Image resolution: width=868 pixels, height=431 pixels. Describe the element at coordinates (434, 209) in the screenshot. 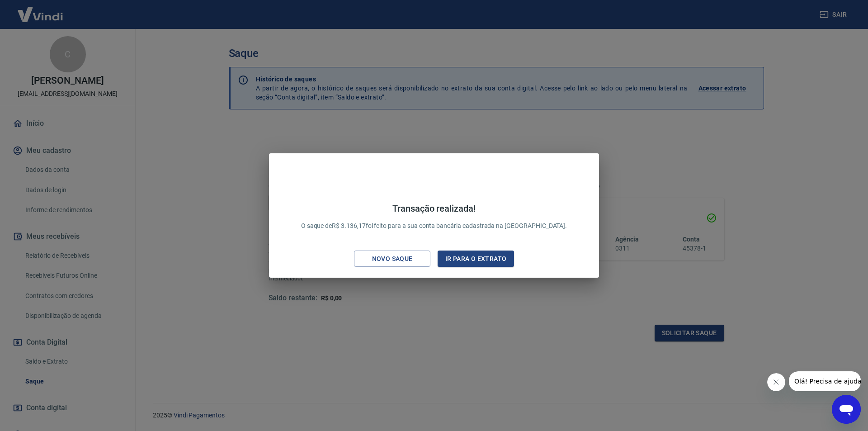

I see `h4: Transação realizada!` at that location.